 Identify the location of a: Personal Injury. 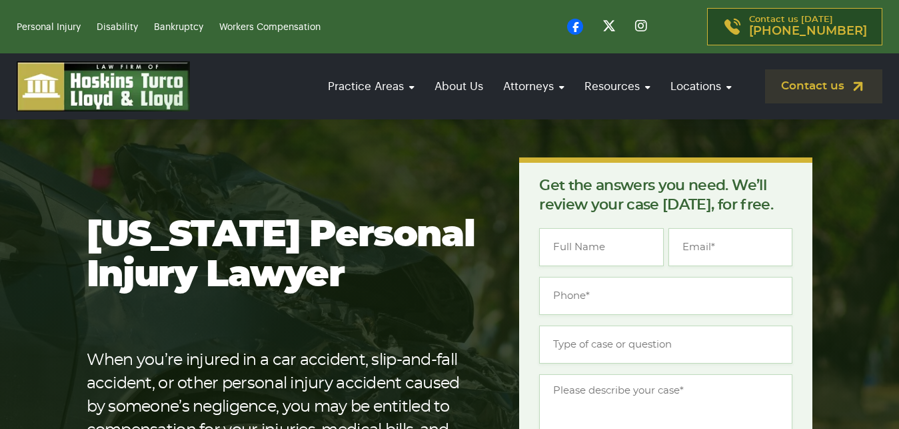
(49, 27).